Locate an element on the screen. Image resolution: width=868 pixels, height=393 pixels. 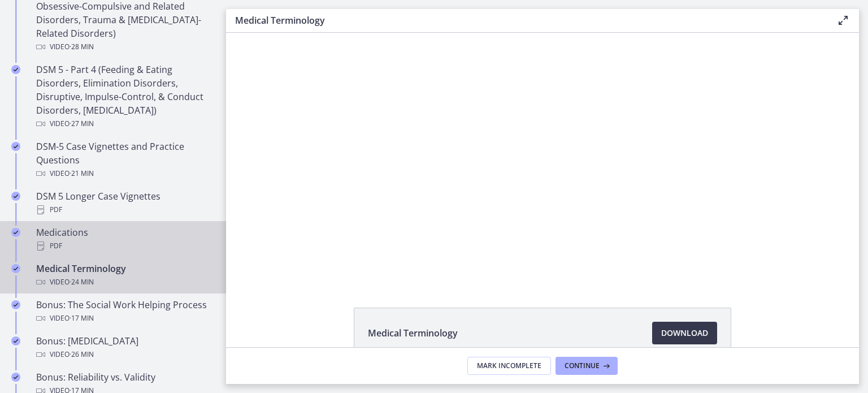
span: · 26 min is located at coordinates (81, 355).